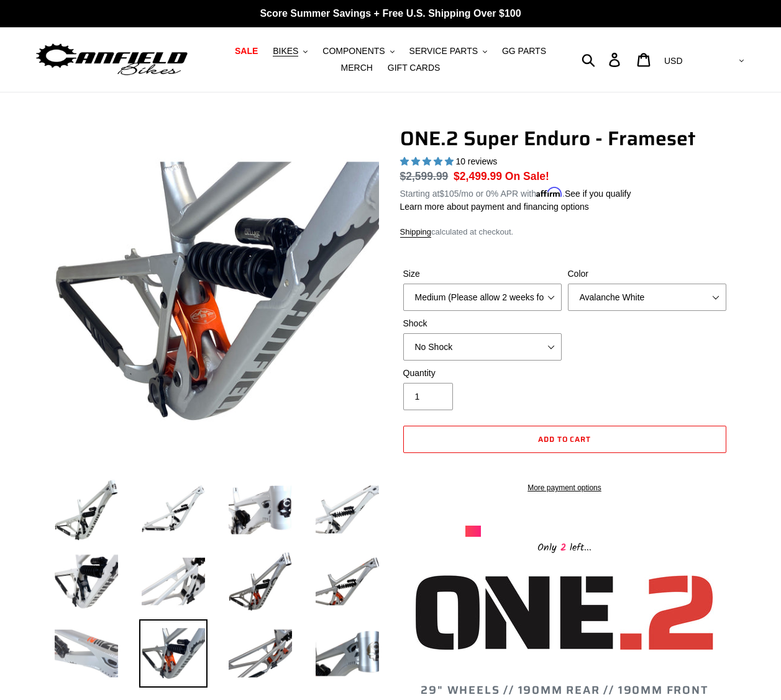  What do you see at coordinates (354, 51) in the screenshot?
I see `span: COMPONENTS` at bounding box center [354, 51].